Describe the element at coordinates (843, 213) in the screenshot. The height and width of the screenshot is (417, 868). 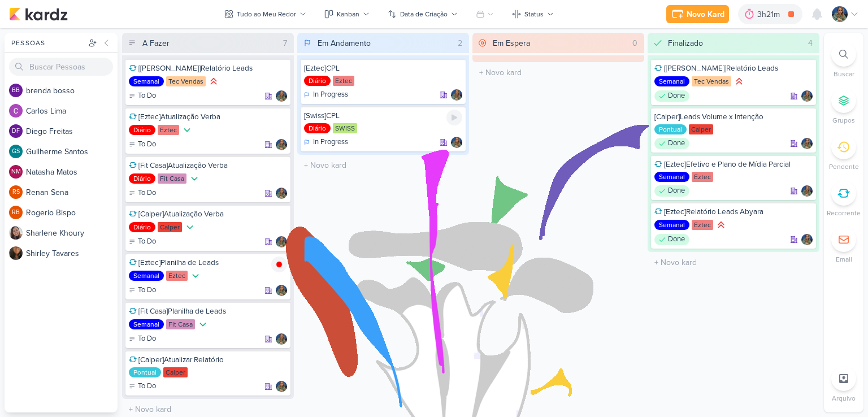
I see `p: Recorrente` at that location.